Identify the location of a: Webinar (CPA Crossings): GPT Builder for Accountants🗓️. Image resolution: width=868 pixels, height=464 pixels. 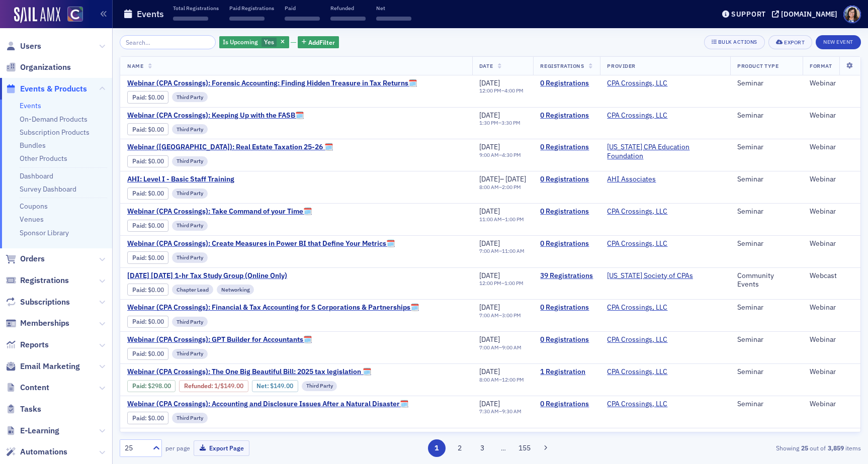
(220, 340).